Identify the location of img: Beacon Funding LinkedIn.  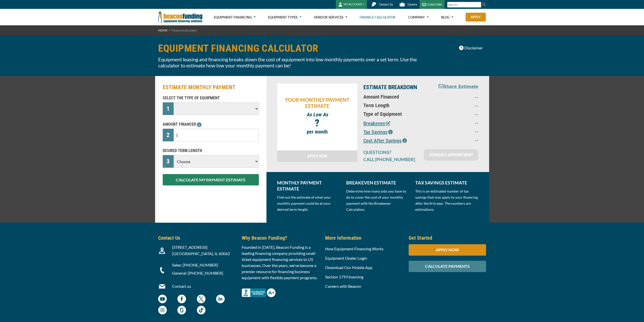
(220, 299).